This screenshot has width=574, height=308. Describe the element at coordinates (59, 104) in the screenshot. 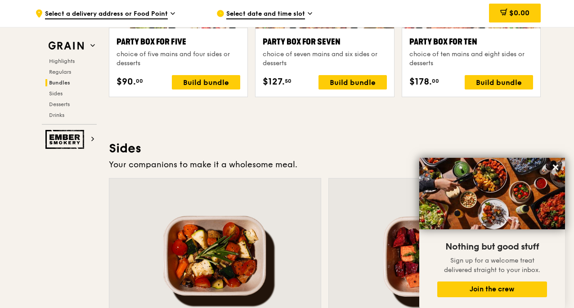

I see `span: Desserts` at that location.